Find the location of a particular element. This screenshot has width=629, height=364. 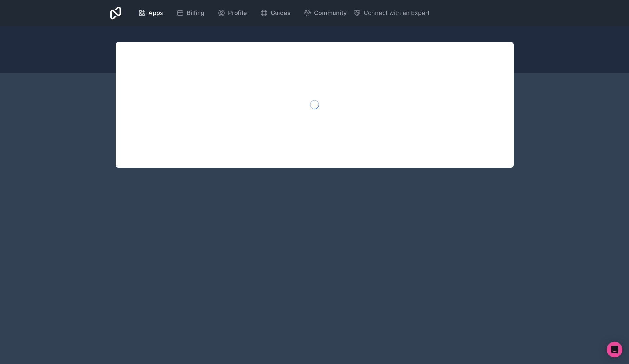

span: Profile is located at coordinates (238, 13).